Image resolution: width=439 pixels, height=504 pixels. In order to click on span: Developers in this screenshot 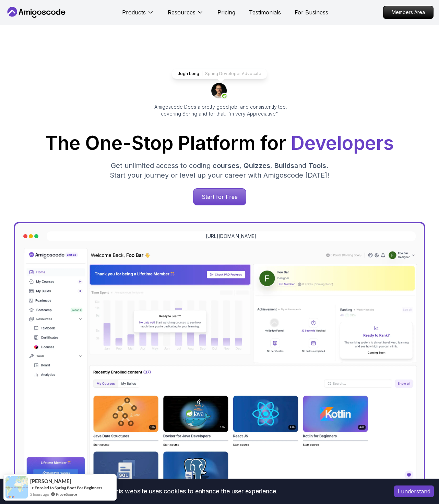, I will do `click(342, 143)`.